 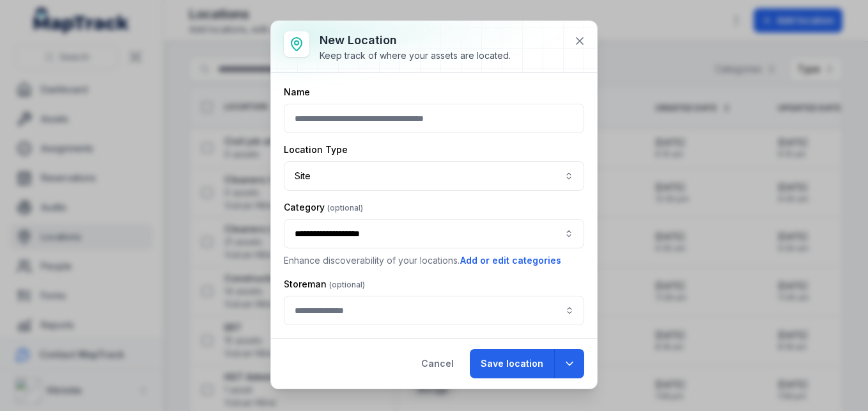 What do you see at coordinates (434, 176) in the screenshot?
I see `button: Site` at bounding box center [434, 176].